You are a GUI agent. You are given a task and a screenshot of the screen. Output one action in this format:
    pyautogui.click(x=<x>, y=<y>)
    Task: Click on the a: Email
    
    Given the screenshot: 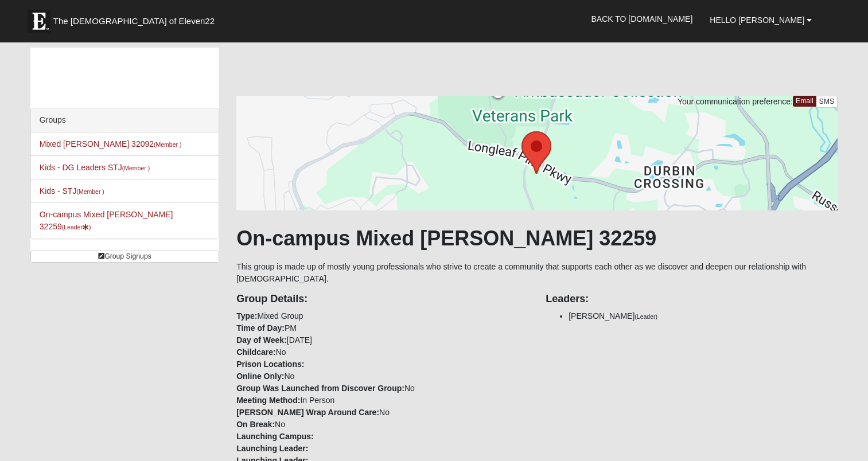 What is the action you would take?
    pyautogui.click(x=804, y=101)
    